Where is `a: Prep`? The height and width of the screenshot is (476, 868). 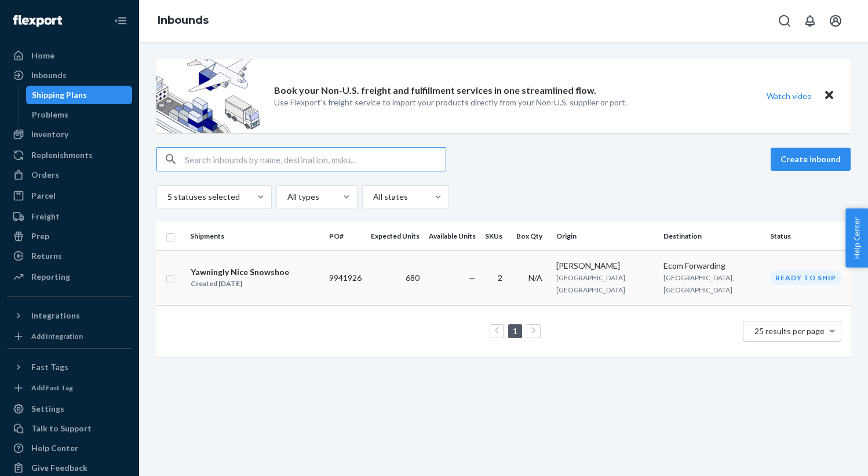 a: Prep is located at coordinates (69, 237).